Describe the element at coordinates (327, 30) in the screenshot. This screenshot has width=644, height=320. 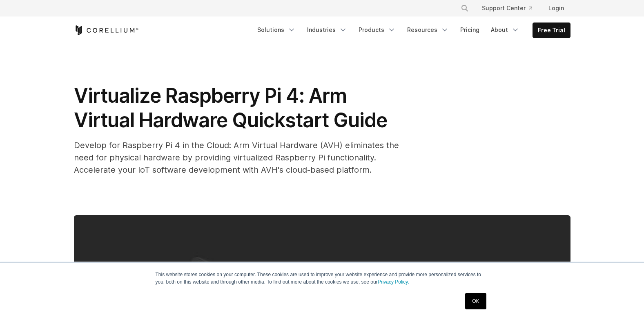
I see `a: Industries` at that location.